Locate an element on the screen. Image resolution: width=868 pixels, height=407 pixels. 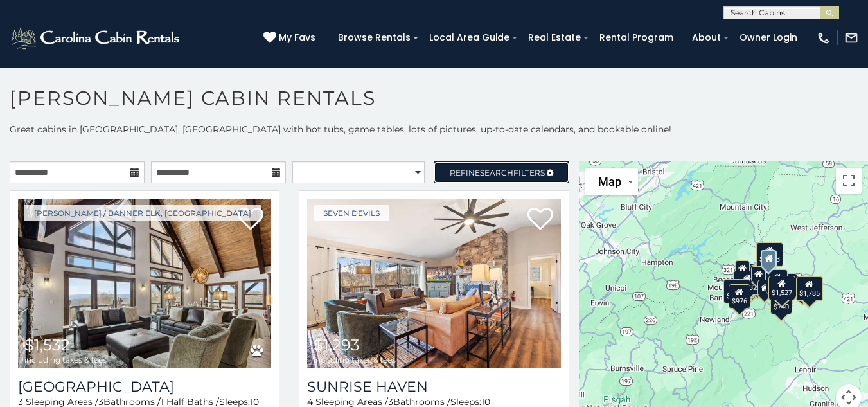
h3: Mountain View Manor is located at coordinates (145, 387).